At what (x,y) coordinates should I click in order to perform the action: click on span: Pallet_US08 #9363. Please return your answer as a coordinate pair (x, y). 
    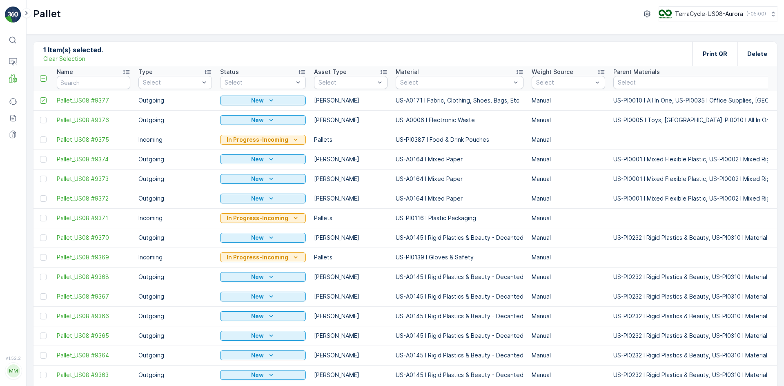
    Looking at the image, I should click on (93, 375).